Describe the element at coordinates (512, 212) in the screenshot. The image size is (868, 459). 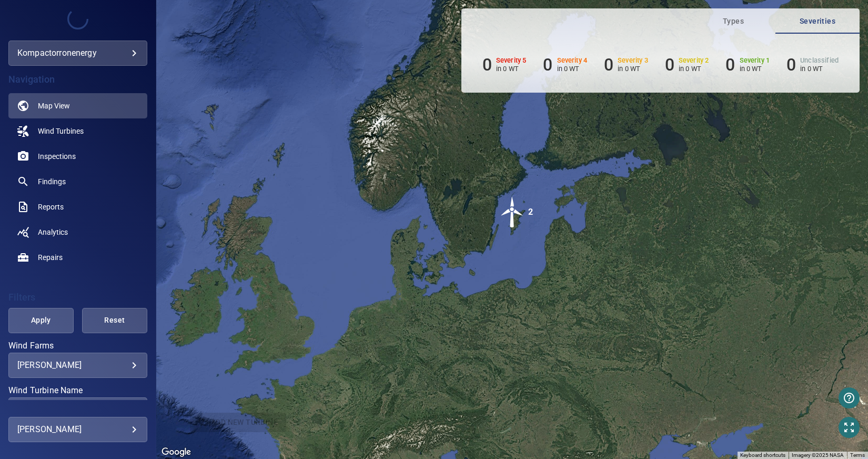
I see `img: windFarmIcon.svg` at that location.